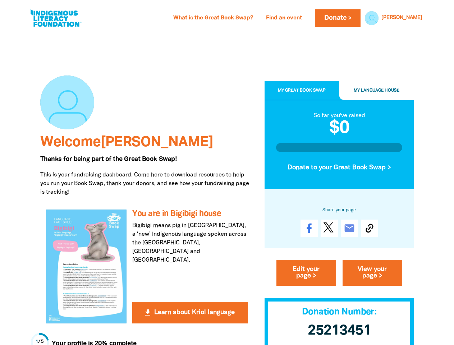 This screenshot has width=454, height=345. What do you see at coordinates (329, 229) in the screenshot?
I see `a: Post` at bounding box center [329, 229].